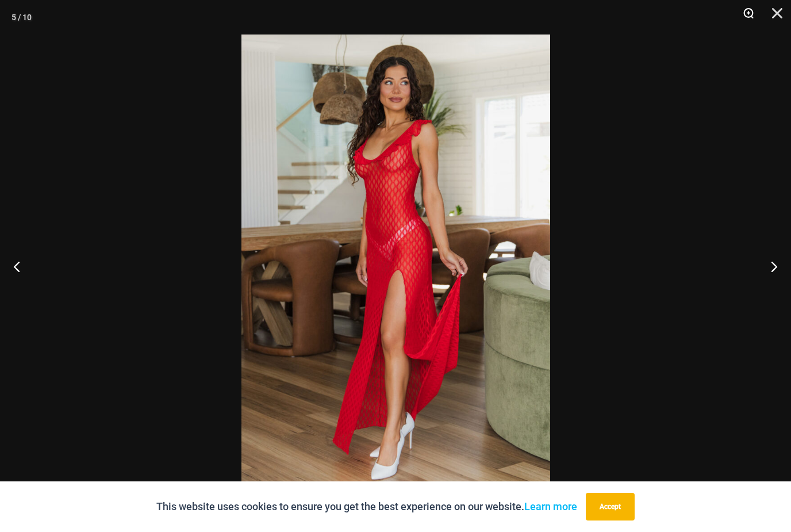 The height and width of the screenshot is (532, 791). I want to click on img: Sometimes Red 587 Dress 02, so click(395, 265).